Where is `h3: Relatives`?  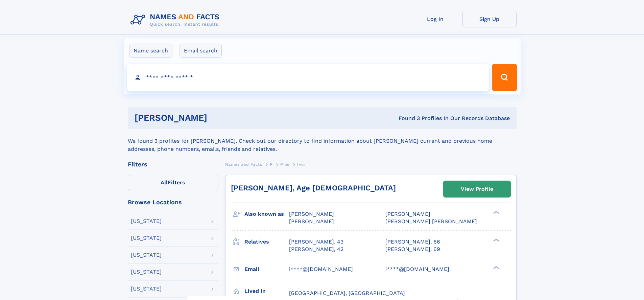
h3: Relatives is located at coordinates (267, 242).